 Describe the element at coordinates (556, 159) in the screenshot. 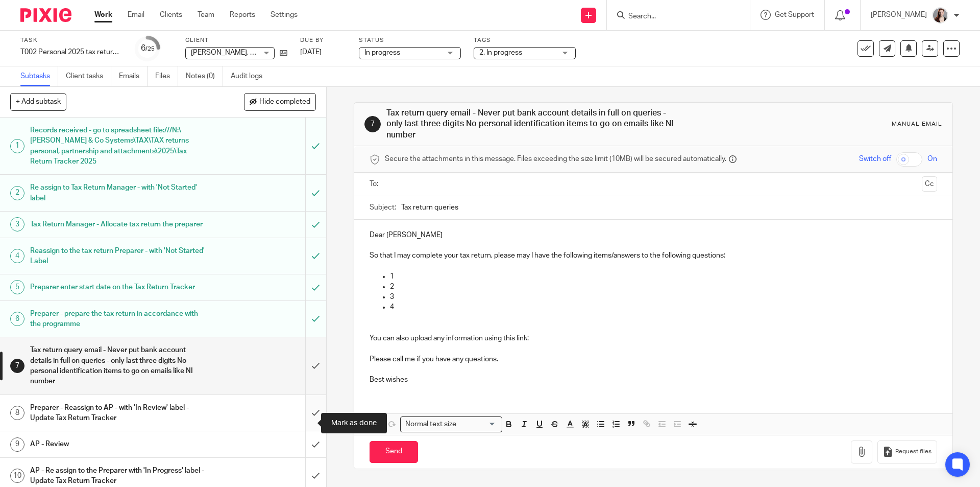

I see `span: Secure the attachments in this message. Files exceeding the size limit (10MB) will be secured aut...` at that location.